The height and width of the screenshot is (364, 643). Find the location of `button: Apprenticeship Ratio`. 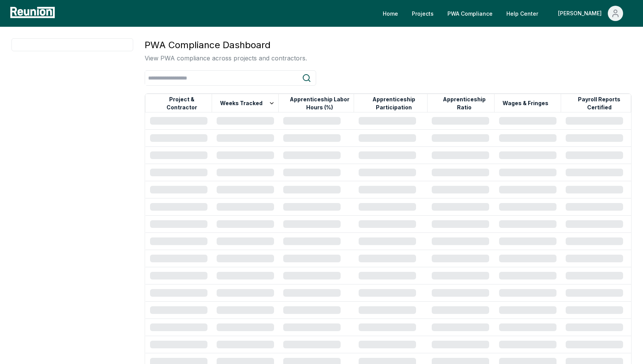

button: Apprenticeship Ratio is located at coordinates (464, 104).